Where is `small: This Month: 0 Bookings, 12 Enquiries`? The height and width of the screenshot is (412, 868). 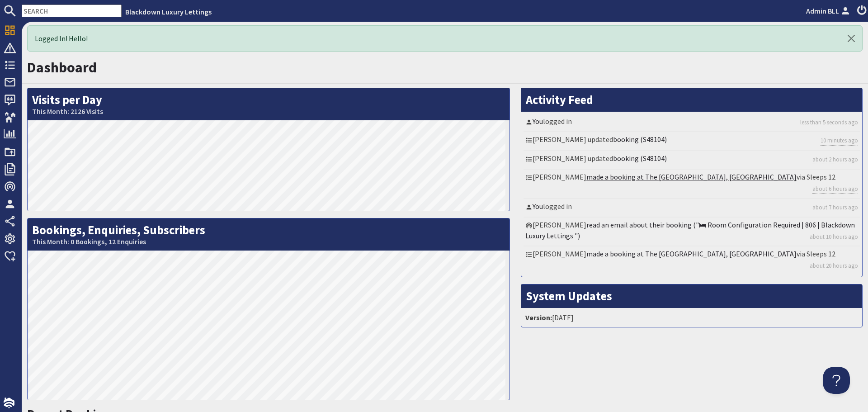
small: This Month: 0 Bookings, 12 Enquiries is located at coordinates (268, 242).